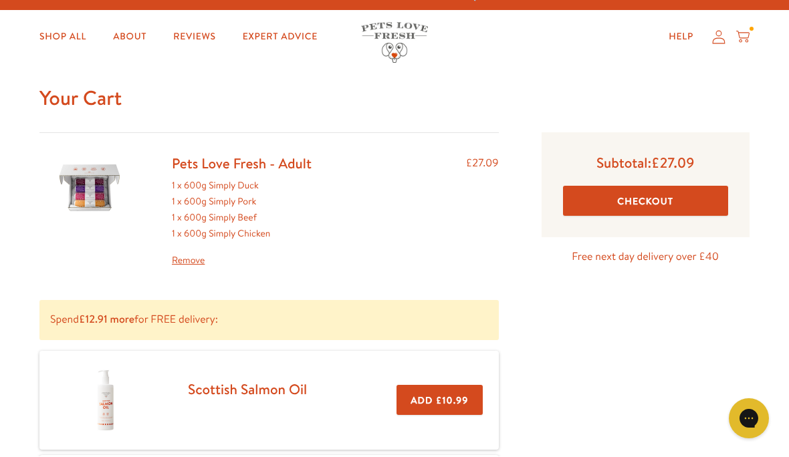 The image size is (789, 457). What do you see at coordinates (241, 261) in the screenshot?
I see `a: Remove` at bounding box center [241, 261].